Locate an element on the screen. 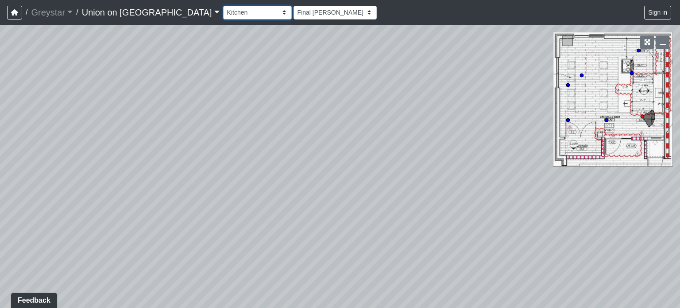 The height and width of the screenshot is (308, 680). button: Sign in is located at coordinates (657, 12).